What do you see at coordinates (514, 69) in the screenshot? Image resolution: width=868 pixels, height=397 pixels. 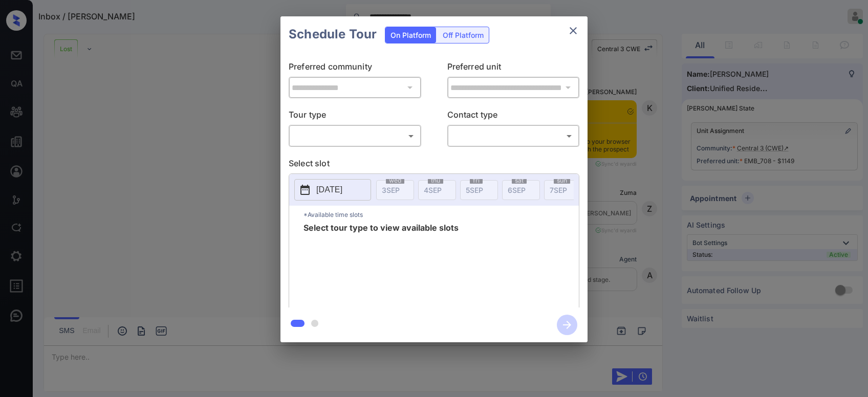 I see `p: Preferred unit` at bounding box center [514, 69].